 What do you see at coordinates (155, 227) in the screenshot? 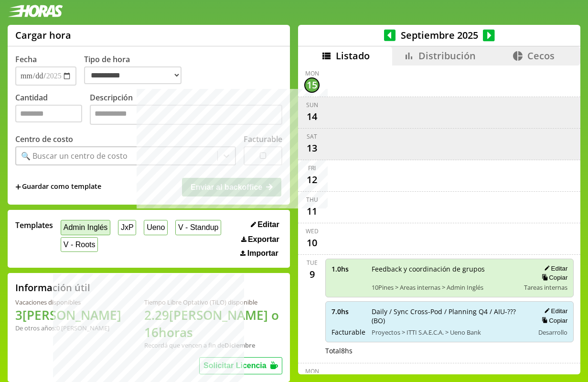
I see `button: Ueno` at bounding box center [155, 227].